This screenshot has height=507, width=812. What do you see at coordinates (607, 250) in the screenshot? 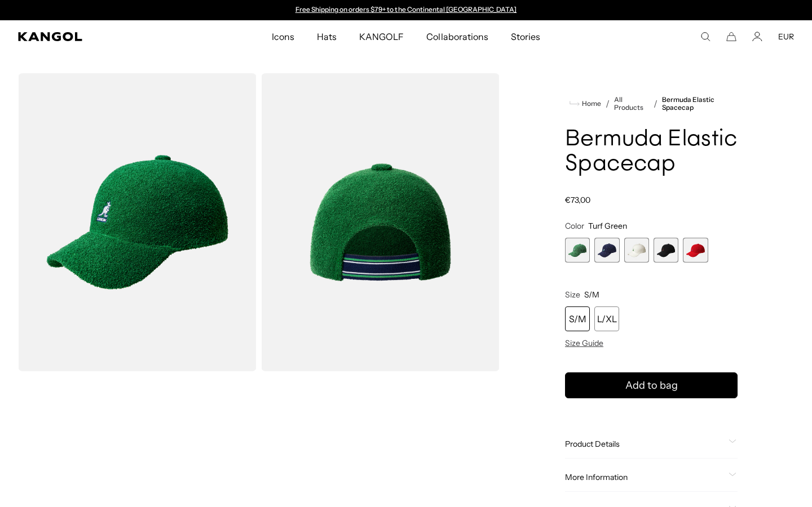
I see `label: Navy` at bounding box center [607, 250].